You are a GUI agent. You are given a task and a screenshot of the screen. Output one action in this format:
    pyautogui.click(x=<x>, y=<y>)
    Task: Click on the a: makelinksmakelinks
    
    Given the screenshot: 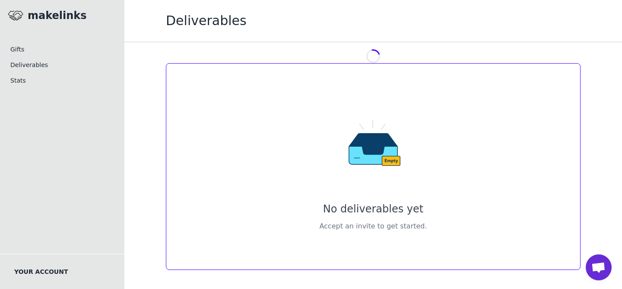 What is the action you would take?
    pyautogui.click(x=47, y=16)
    